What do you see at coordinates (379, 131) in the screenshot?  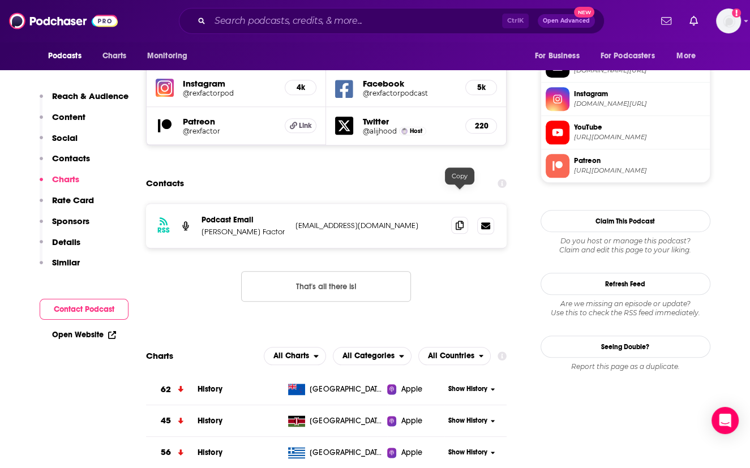 I see `a: @alijhood` at bounding box center [379, 131].